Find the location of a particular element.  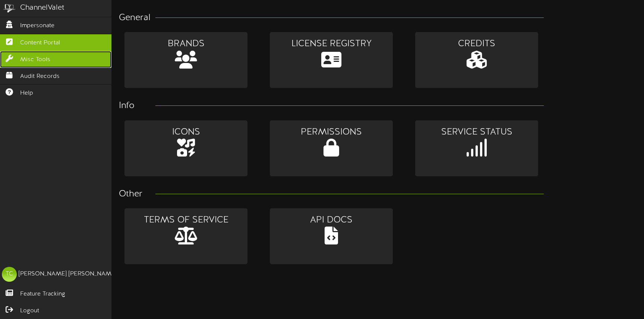

div: Icons is located at coordinates (186, 133).